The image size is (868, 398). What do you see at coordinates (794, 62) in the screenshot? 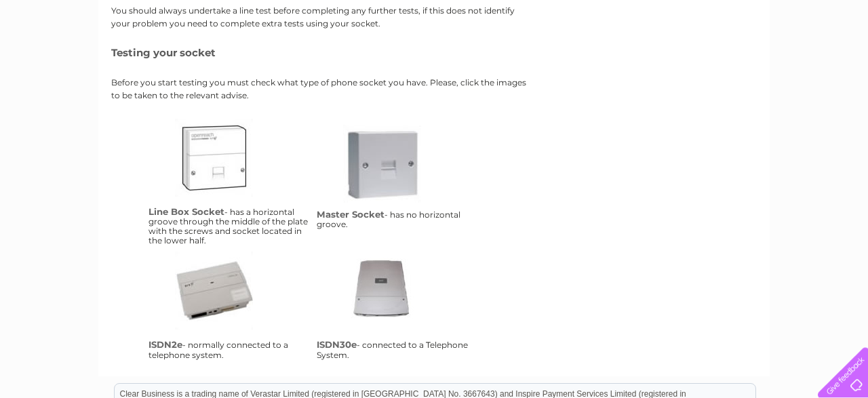
I see `a: Contact` at bounding box center [794, 62].